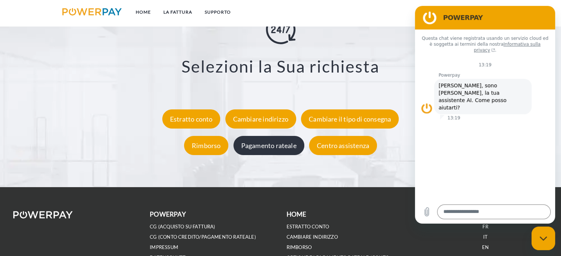 Image resolution: width=561 pixels, height=256 pixels. Describe the element at coordinates (312, 237) in the screenshot. I see `a: CAMBIARE INDIRIZZO` at that location.